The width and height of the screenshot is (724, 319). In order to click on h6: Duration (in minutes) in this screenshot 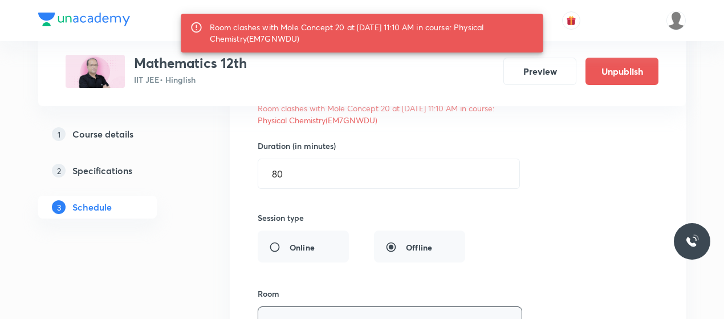, I will do `click(296, 145)`.